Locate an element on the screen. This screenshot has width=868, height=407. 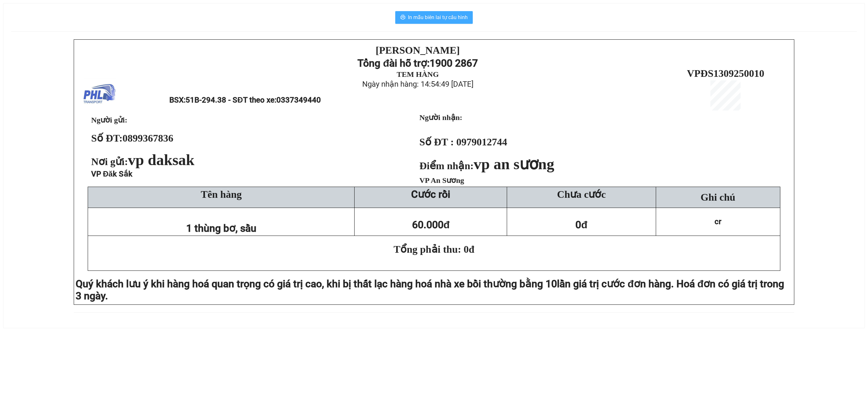
span: Tên hàng is located at coordinates (221, 195).